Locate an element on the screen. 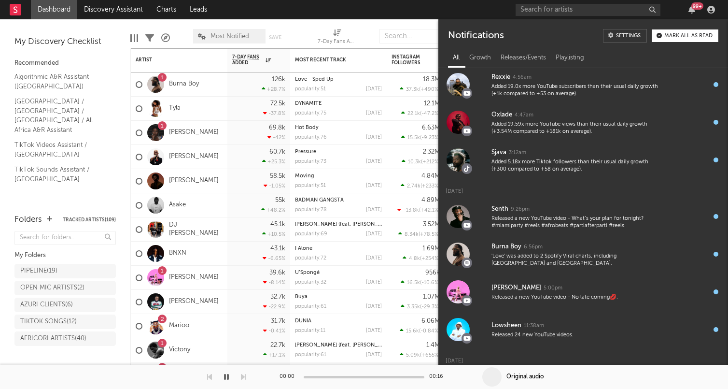 This screenshot has width=728, height=389. div: Original audio is located at coordinates (525, 377).